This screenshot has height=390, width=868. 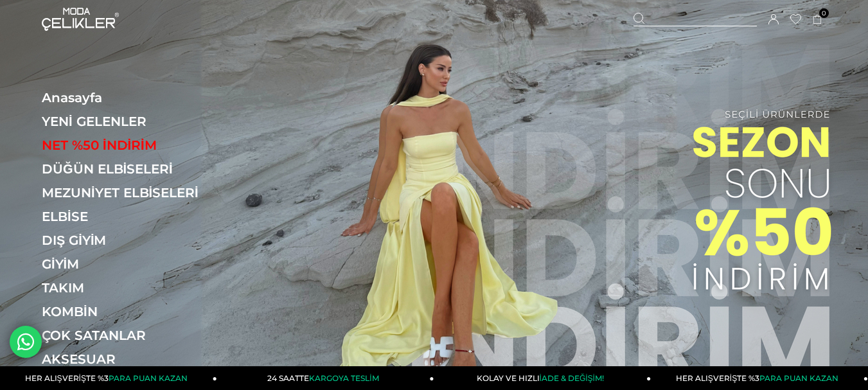 I want to click on a: DÜĞÜN ELBİSELERİ, so click(x=129, y=169).